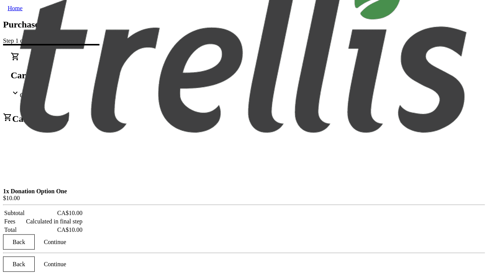 This screenshot has height=275, width=488. Describe the element at coordinates (14, 213) in the screenshot. I see `td: Subtotal` at that location.